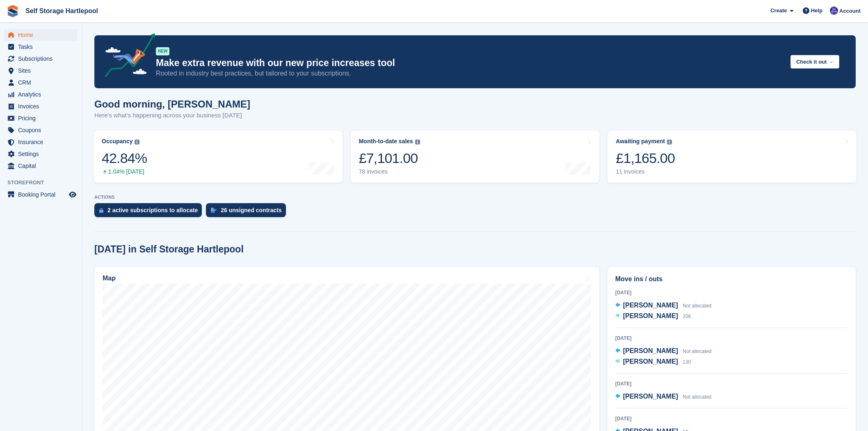  I want to click on div: Month-to-date sales, so click(386, 141).